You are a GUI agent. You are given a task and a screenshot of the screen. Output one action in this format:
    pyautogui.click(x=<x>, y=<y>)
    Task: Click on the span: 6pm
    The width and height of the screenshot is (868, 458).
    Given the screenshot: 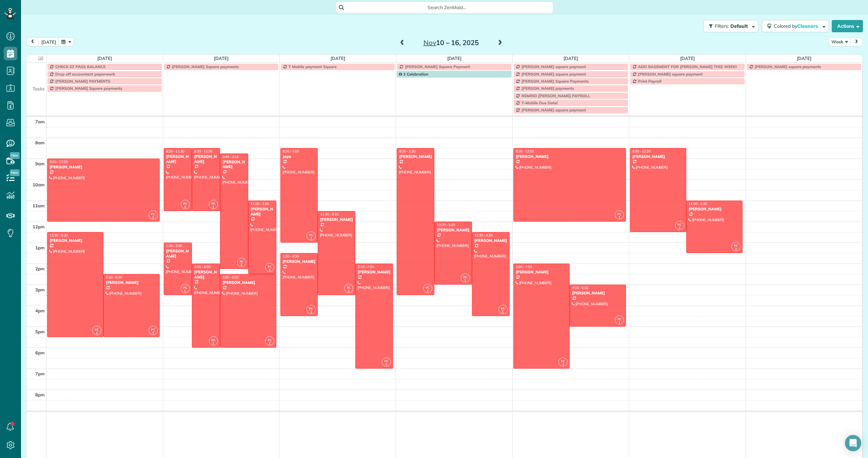 What is the action you would take?
    pyautogui.click(x=40, y=353)
    